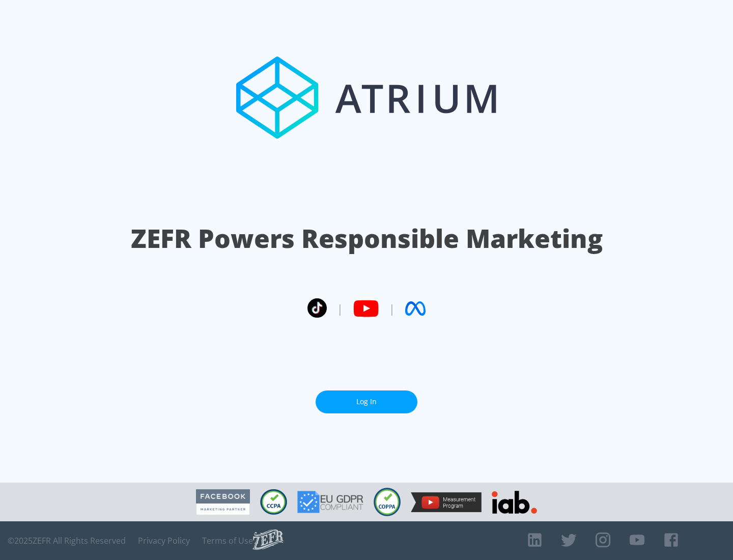 This screenshot has width=733, height=560. I want to click on span: © 2025 ZEFR All Rights Reserved, so click(67, 540).